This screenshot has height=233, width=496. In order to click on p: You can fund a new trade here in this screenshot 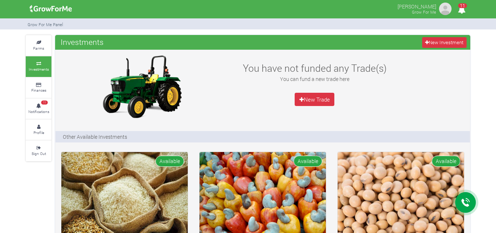, I will do `click(315, 79)`.